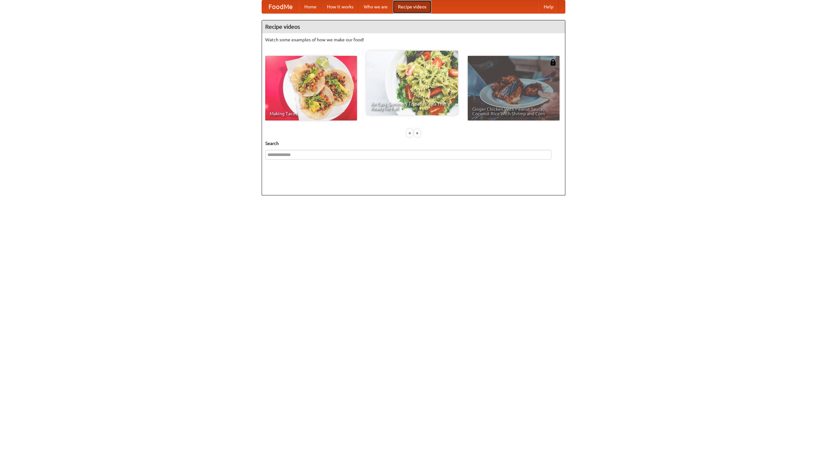  What do you see at coordinates (340, 7) in the screenshot?
I see `a: How it works` at bounding box center [340, 7].